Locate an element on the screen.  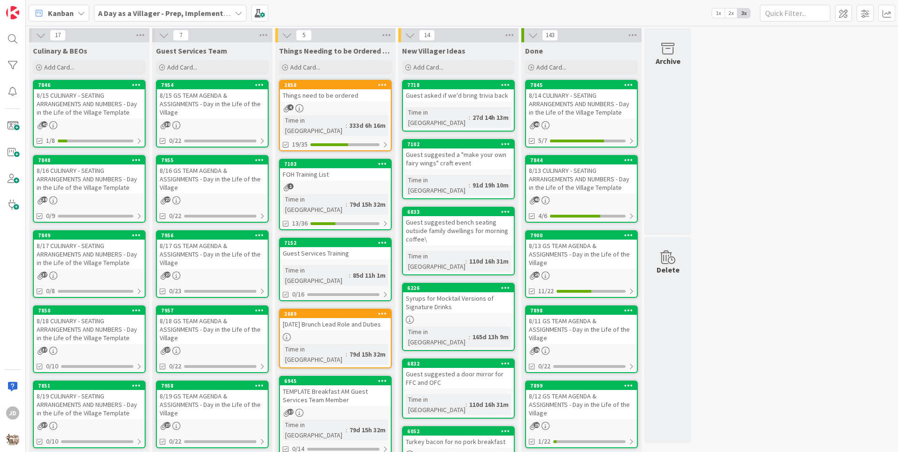
span: 1/22 is located at coordinates (544, 441).